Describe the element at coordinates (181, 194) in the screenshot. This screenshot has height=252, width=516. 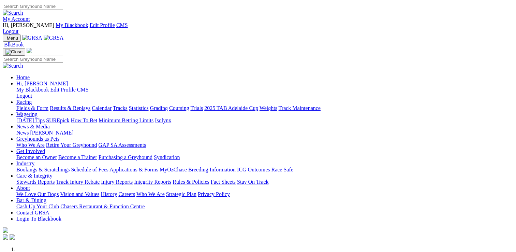
I see `a: Strategic Plan` at that location.